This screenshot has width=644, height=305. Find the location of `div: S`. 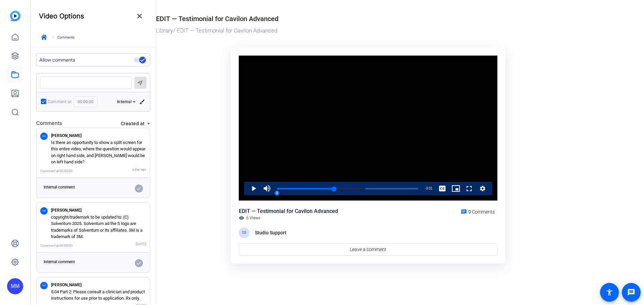

div: S is located at coordinates (277, 194).